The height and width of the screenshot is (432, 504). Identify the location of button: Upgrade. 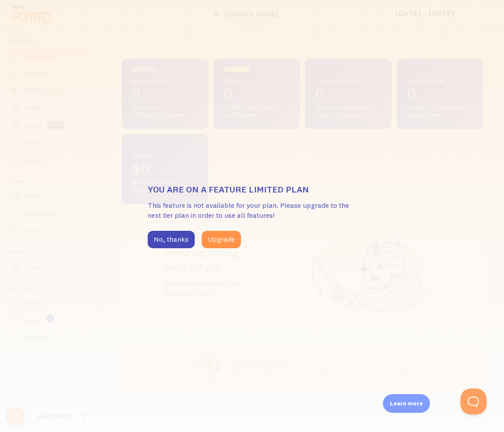
(221, 239).